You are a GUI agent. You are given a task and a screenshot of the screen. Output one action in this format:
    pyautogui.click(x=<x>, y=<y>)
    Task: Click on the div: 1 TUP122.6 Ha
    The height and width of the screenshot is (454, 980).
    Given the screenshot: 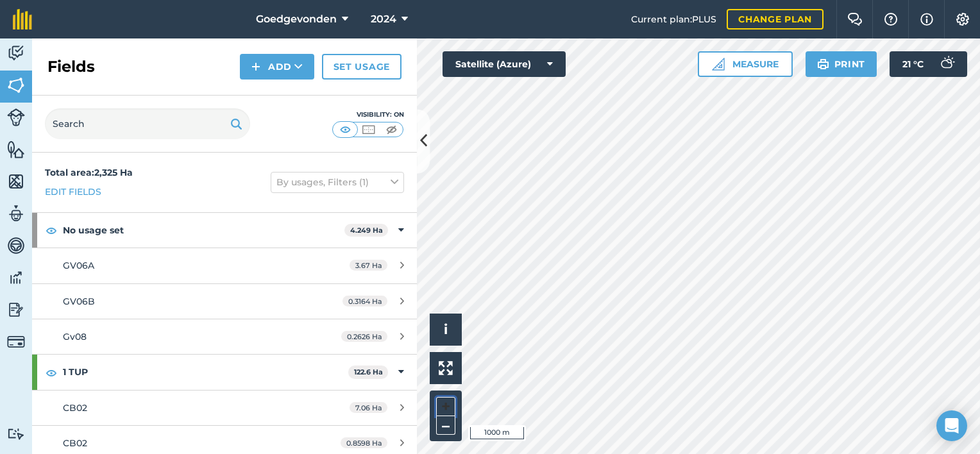 What is the action you would take?
    pyautogui.click(x=224, y=372)
    